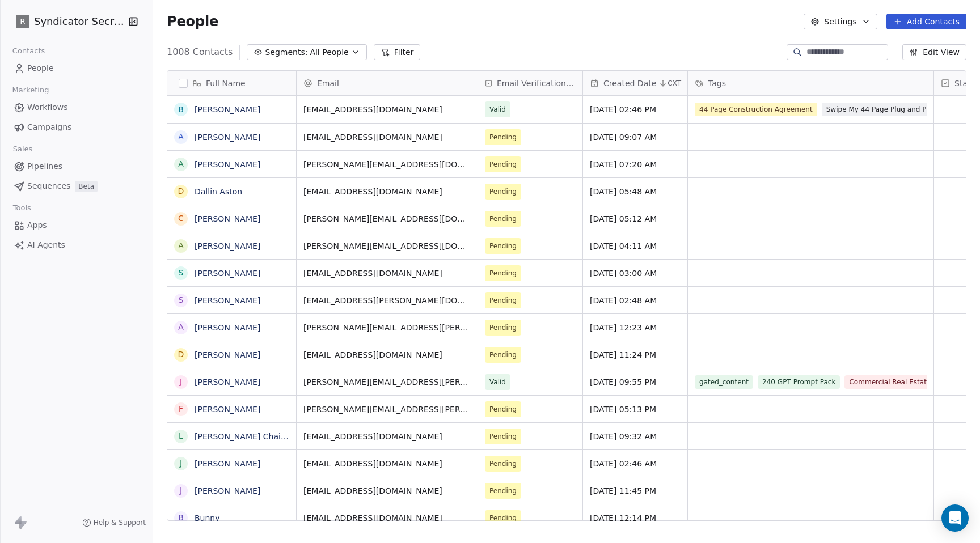 The image size is (980, 543). I want to click on span: 44 Page Construction Agreement, so click(756, 109).